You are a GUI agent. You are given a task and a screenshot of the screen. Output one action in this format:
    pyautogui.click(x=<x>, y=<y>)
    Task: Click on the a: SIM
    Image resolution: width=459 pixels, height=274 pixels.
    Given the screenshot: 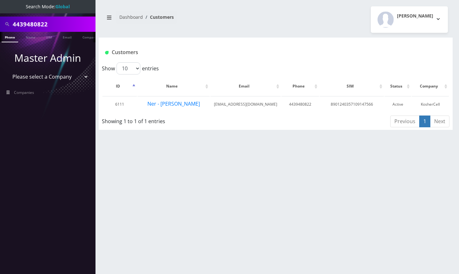 What is the action you would take?
    pyautogui.click(x=49, y=37)
    